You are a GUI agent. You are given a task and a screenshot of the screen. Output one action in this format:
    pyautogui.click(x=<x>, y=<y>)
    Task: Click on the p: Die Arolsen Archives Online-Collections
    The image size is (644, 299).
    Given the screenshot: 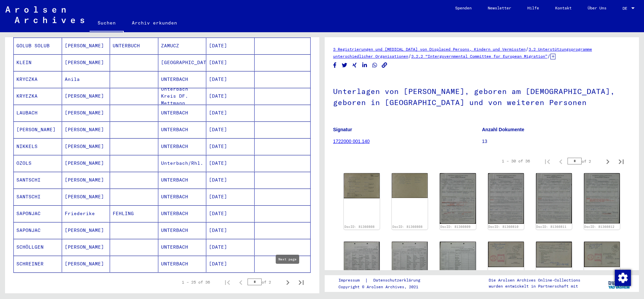 What is the action you would take?
    pyautogui.click(x=535, y=280)
    